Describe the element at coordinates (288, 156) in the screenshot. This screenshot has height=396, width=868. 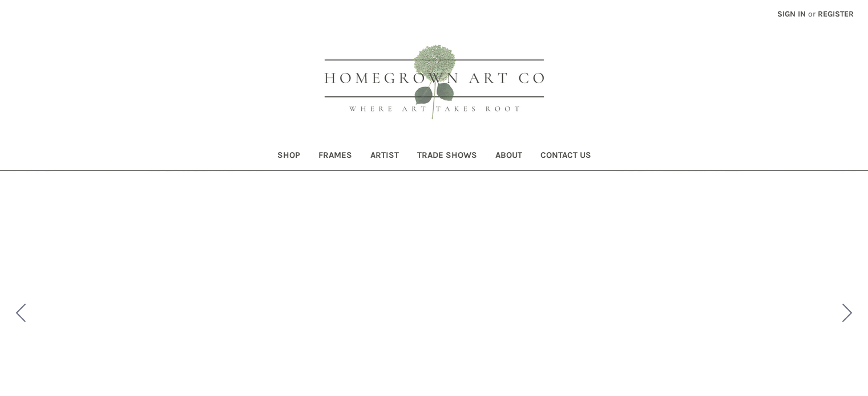
I see `a: Shop` at that location.